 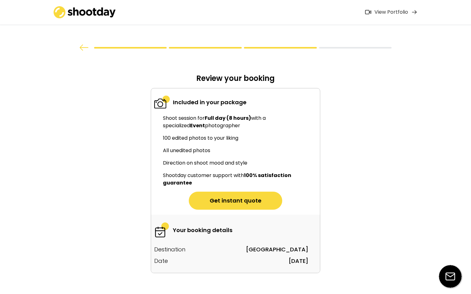 I want to click on div: Shootday customer support with, so click(x=240, y=179).